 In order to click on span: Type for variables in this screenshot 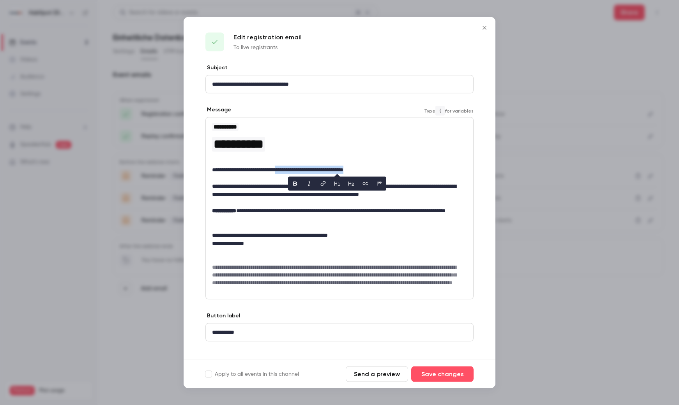, I will do `click(449, 111)`.